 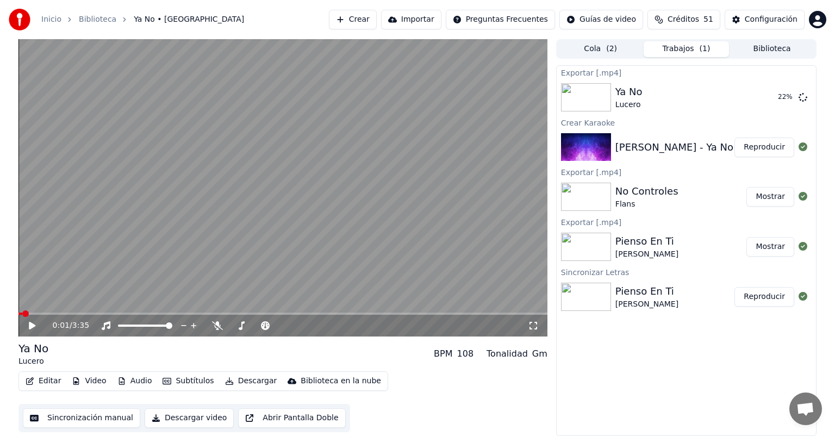 I want to click on button: Guías de video, so click(x=601, y=20).